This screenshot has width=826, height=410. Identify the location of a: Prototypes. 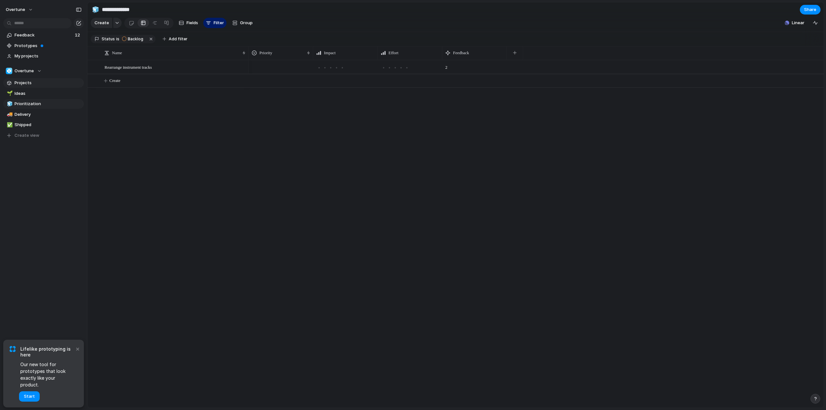
(44, 46).